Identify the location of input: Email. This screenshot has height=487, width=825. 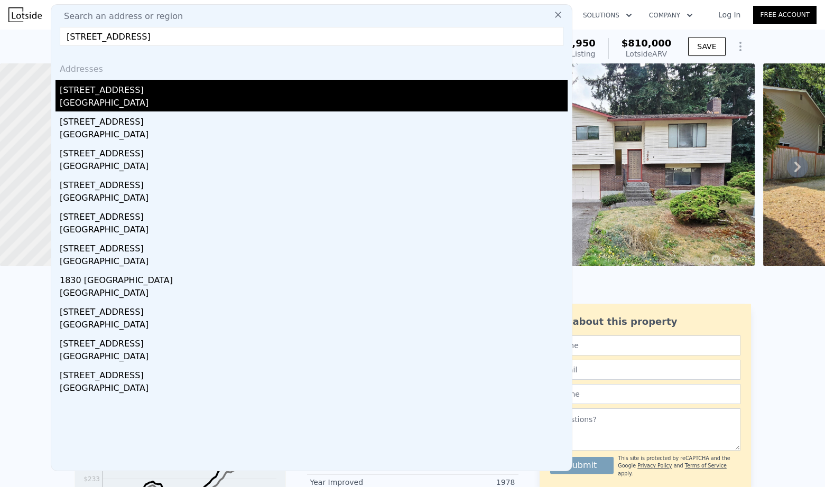
(645, 370).